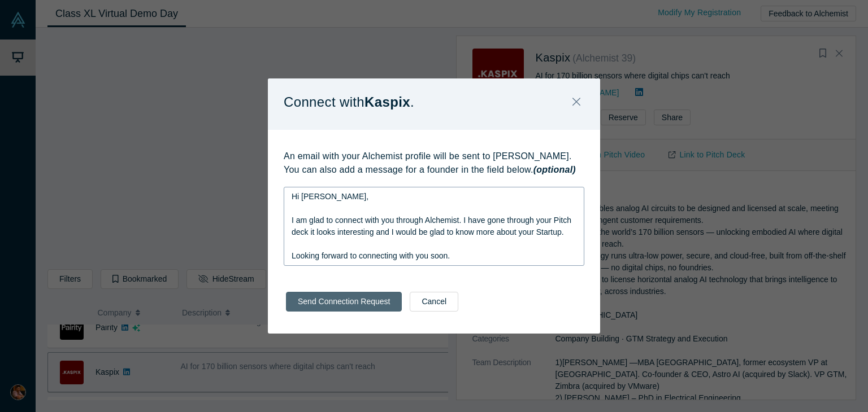 The image size is (868, 412). What do you see at coordinates (371, 255) in the screenshot?
I see `span: Looking forward to connecting with you soon.` at bounding box center [371, 255].